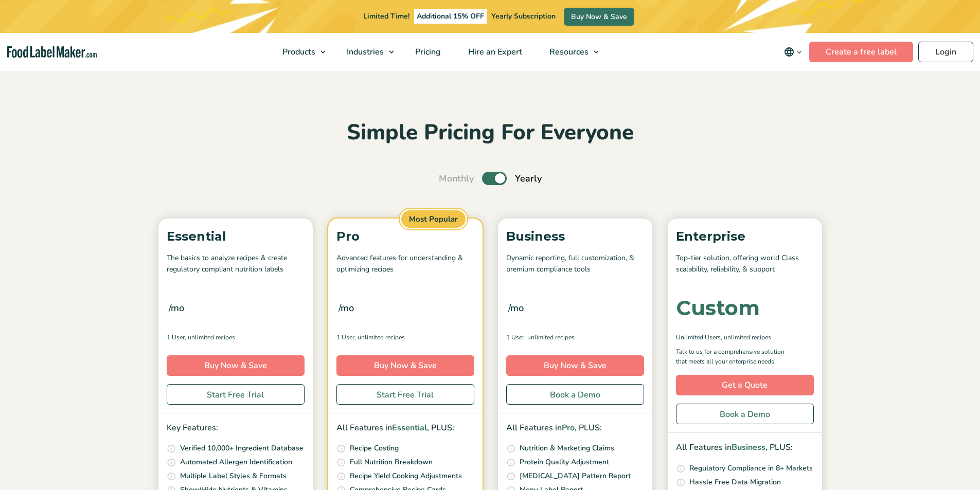  Describe the element at coordinates (406, 475) in the screenshot. I see `p: Recipe Yield Cooking Adjustments` at that location.